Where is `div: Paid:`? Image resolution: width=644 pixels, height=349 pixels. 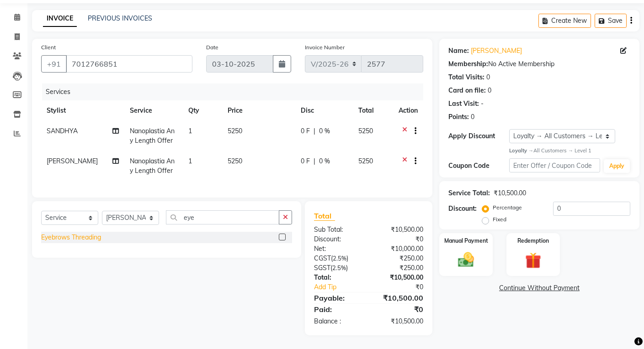 div: Paid: is located at coordinates (338, 309).